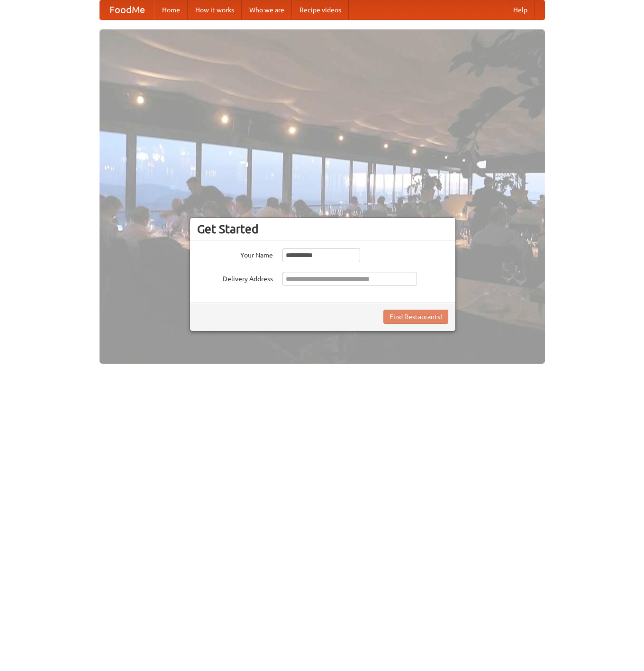  I want to click on label: Your Name, so click(235, 254).